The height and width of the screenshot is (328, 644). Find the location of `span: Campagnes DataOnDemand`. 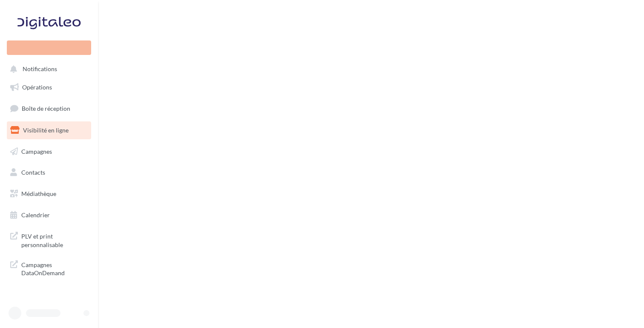

span: Campagnes DataOnDemand is located at coordinates (54, 268).